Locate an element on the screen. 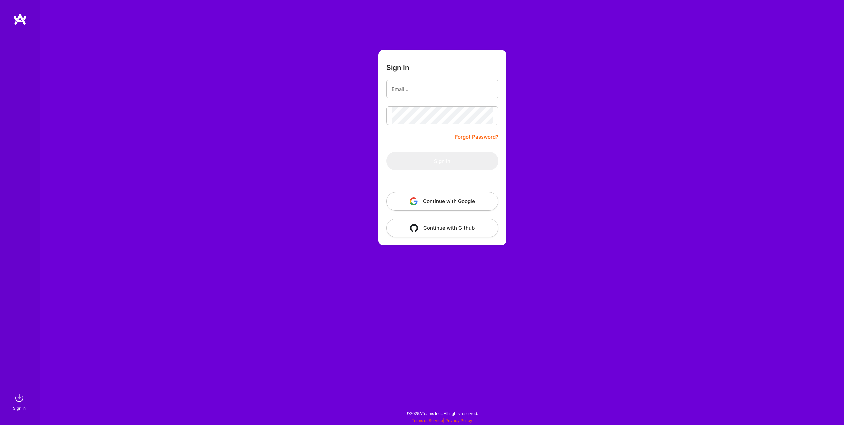 This screenshot has height=425, width=844. img: logo is located at coordinates (20, 19).